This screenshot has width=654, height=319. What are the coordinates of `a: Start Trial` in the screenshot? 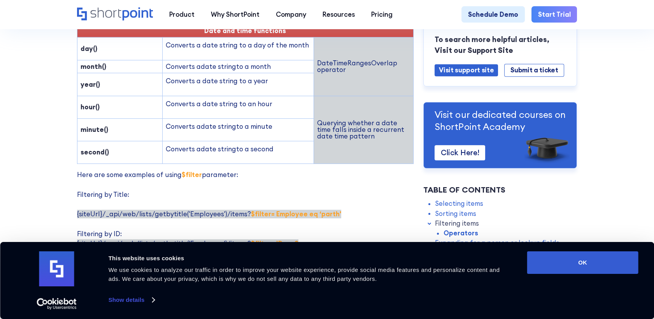 It's located at (554, 14).